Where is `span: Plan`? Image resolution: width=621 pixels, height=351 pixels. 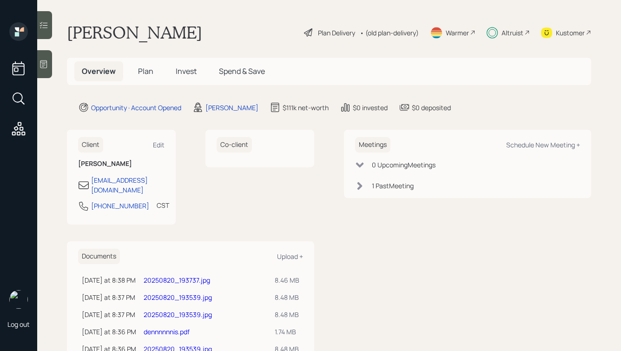
span: Plan is located at coordinates (146, 71).